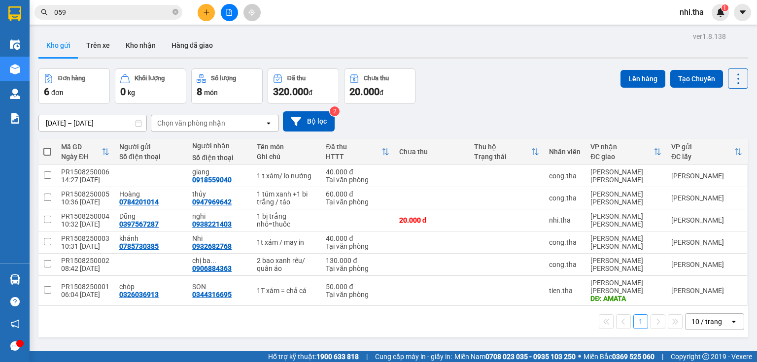 Image resolution: width=757 pixels, height=362 pixels. What do you see at coordinates (212, 224) in the screenshot?
I see `div: 0938221403` at bounding box center [212, 224].